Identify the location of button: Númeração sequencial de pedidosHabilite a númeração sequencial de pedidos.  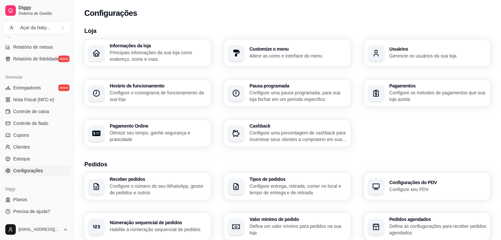
(148, 227).